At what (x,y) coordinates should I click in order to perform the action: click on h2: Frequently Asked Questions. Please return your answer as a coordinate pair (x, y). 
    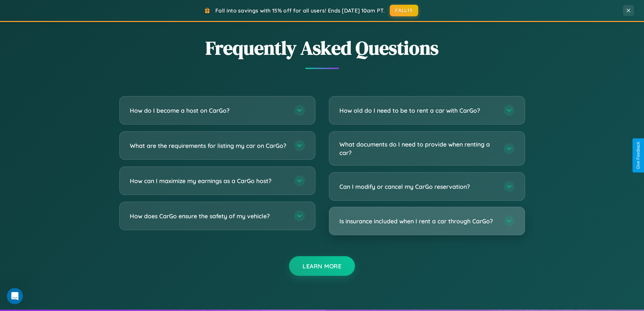
    Looking at the image, I should click on (322, 48).